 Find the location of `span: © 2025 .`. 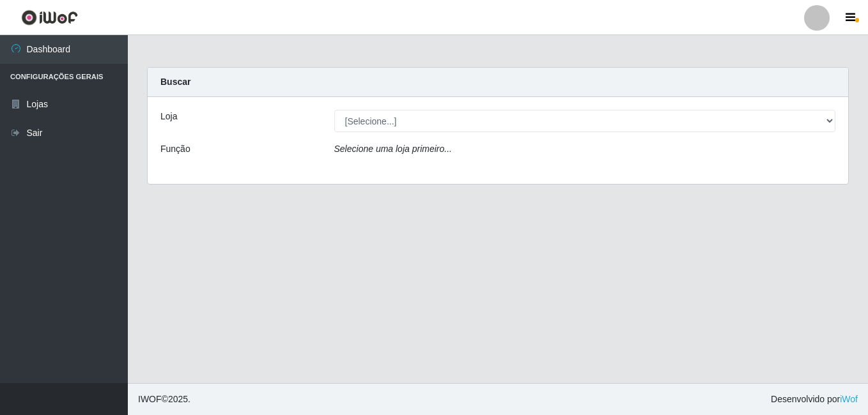

span: © 2025 . is located at coordinates (164, 399).